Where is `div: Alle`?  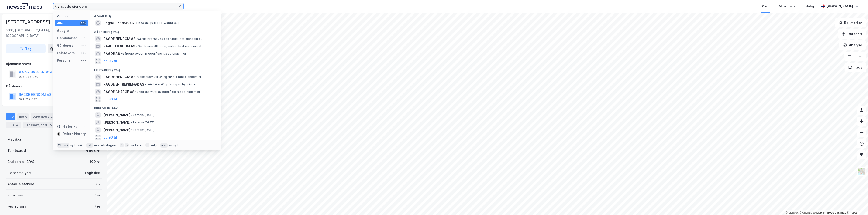
div: Alle is located at coordinates (60, 24).